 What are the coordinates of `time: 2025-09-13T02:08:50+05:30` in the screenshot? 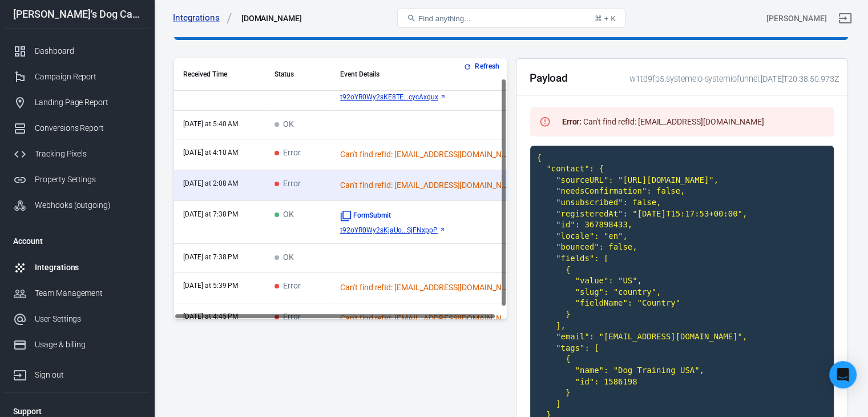 It's located at (210, 183).